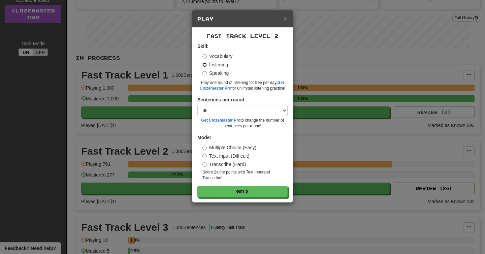 The image size is (485, 254). Describe the element at coordinates (222, 100) in the screenshot. I see `label: Sentences per round:` at that location.